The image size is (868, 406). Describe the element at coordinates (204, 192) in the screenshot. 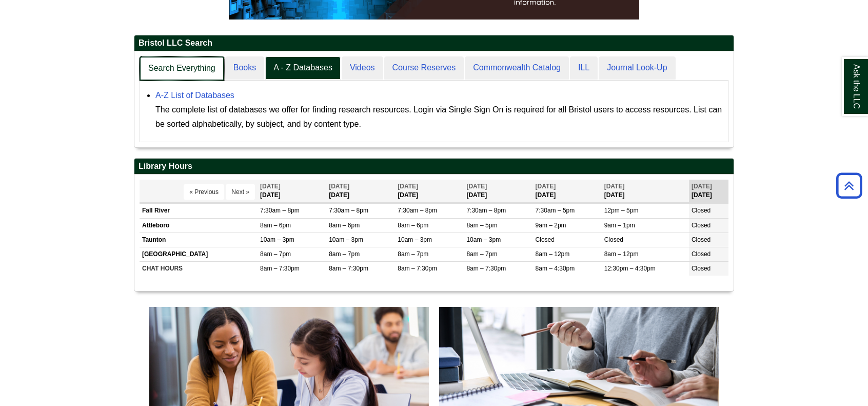

I see `button: « Previous` at that location.